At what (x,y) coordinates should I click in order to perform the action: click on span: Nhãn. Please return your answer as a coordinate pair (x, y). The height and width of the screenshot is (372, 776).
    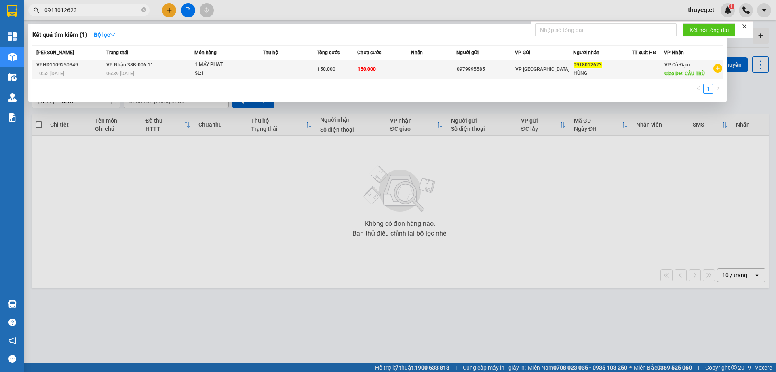
    Looking at the image, I should click on (417, 53).